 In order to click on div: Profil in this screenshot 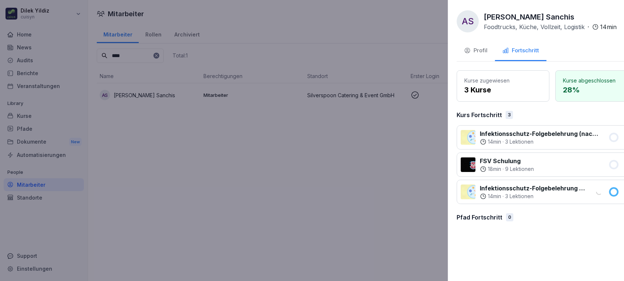, I will do `click(476, 50)`.